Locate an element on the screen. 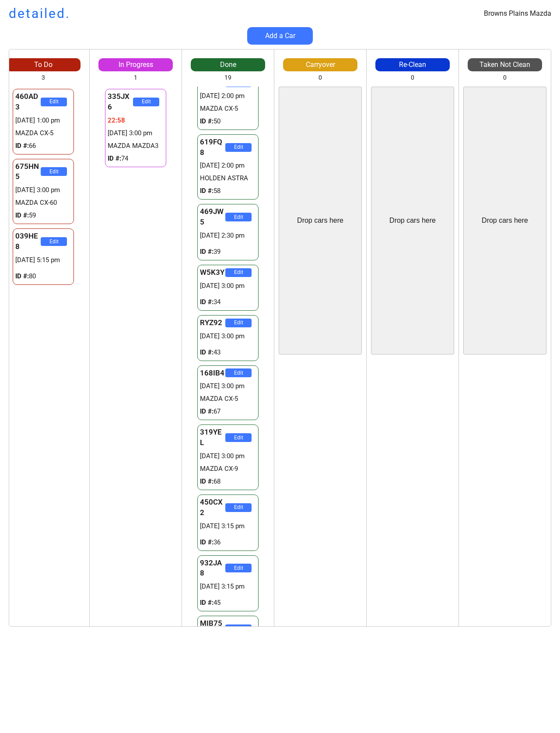  div: 039HE8 is located at coordinates (28, 241).